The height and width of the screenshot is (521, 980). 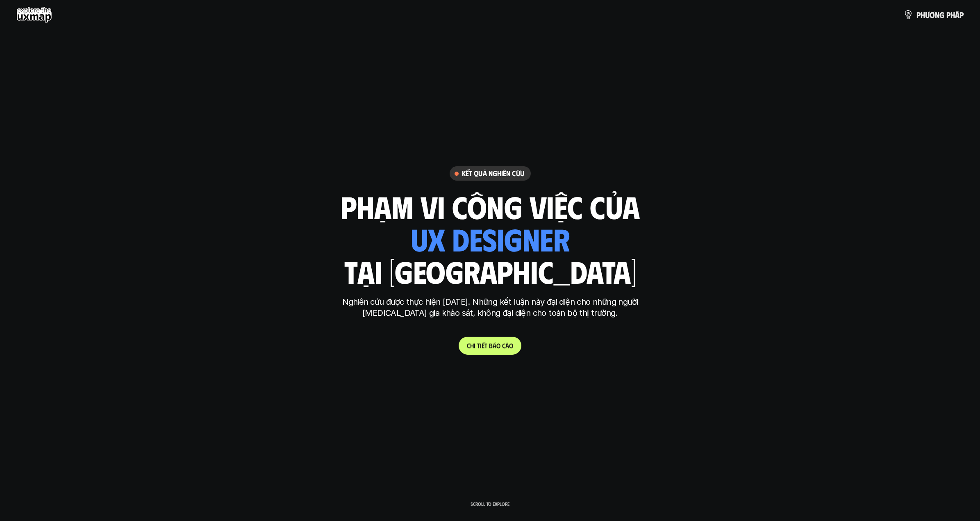 What do you see at coordinates (934, 14) in the screenshot?
I see `a: phươngpháp` at bounding box center [934, 14].